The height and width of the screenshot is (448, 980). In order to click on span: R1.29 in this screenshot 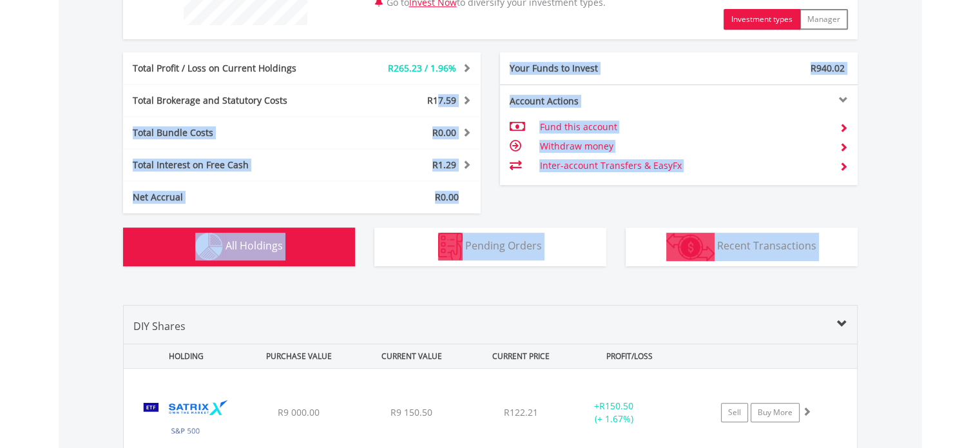, I will do `click(444, 165)`.